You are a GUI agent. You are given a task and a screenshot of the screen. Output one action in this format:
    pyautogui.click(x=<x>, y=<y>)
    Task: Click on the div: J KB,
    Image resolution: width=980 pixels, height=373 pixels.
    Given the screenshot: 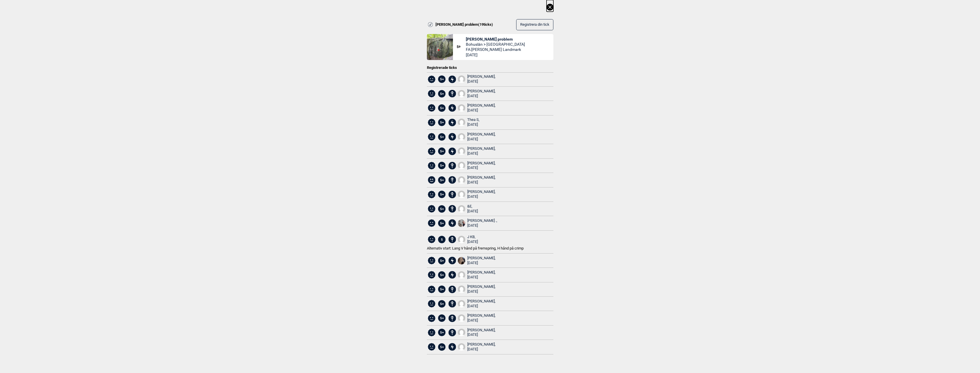 What is the action you would take?
    pyautogui.click(x=472, y=240)
    